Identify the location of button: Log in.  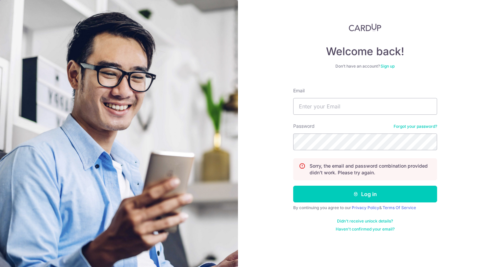
(365, 194).